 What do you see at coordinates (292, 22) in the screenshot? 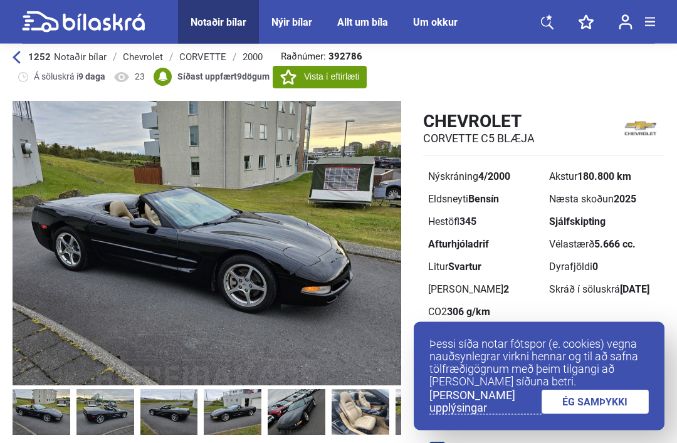
I see `a: Nýir bílar` at bounding box center [292, 22].